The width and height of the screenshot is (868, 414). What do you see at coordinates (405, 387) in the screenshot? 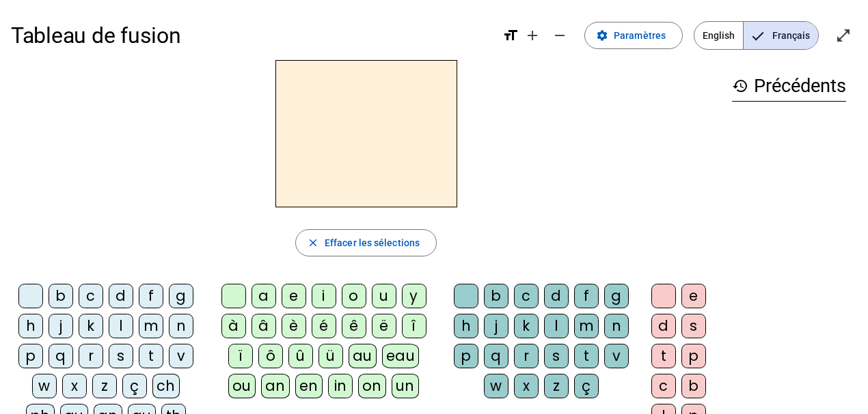
I see `div: un` at bounding box center [405, 387].